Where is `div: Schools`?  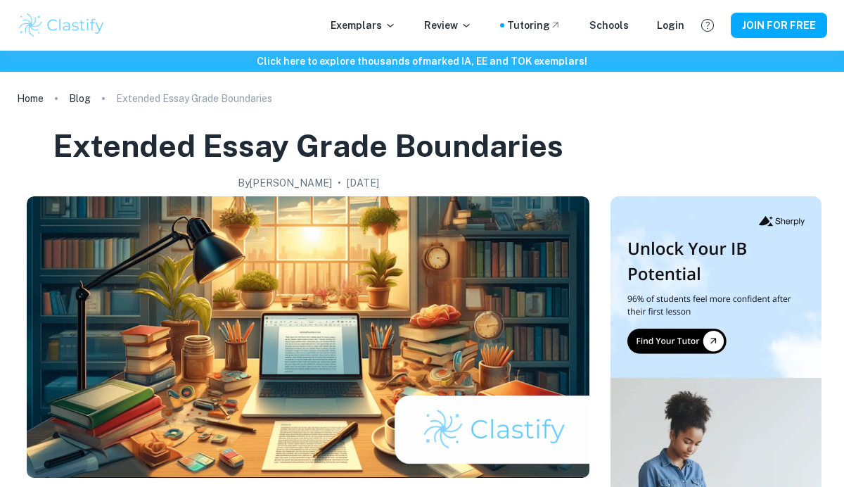
div: Schools is located at coordinates (609, 25).